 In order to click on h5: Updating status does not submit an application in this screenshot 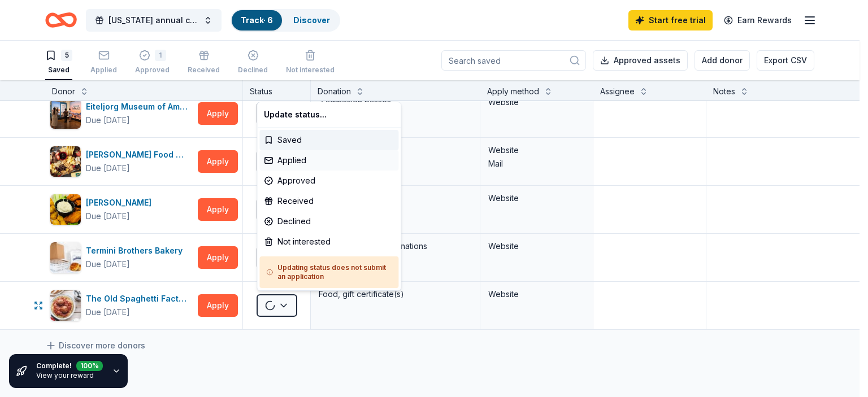, I will do `click(329, 272)`.